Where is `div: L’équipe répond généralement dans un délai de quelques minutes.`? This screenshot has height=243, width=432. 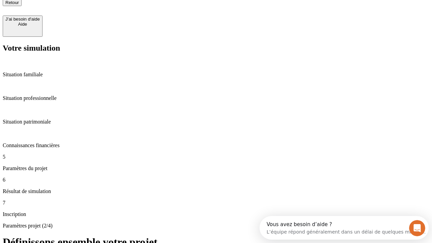 div: L’équipe répond généralement dans un délai de quelques minutes. is located at coordinates (86, 15).